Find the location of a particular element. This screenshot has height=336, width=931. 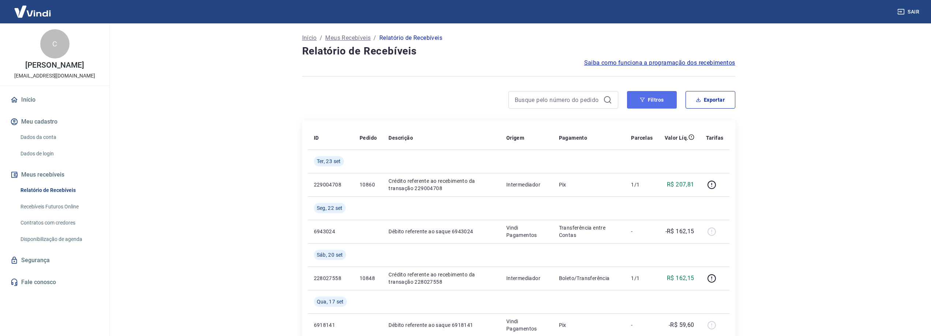

a: Contratos com credores is located at coordinates (59, 223).